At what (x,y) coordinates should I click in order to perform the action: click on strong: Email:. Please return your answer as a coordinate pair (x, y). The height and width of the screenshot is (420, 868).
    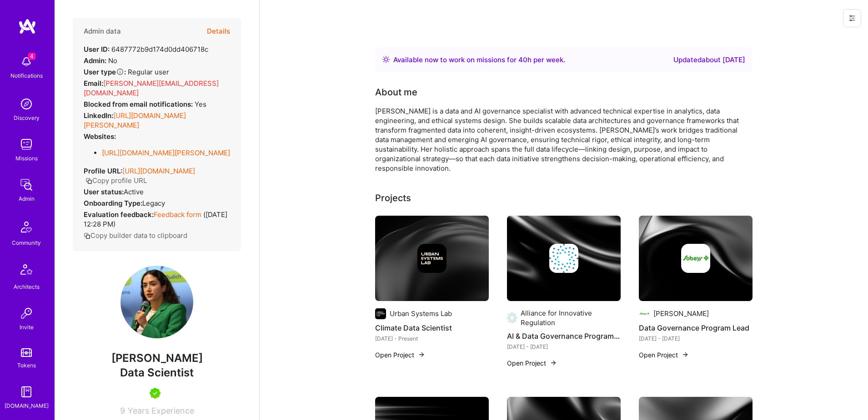
    Looking at the image, I should click on (93, 84).